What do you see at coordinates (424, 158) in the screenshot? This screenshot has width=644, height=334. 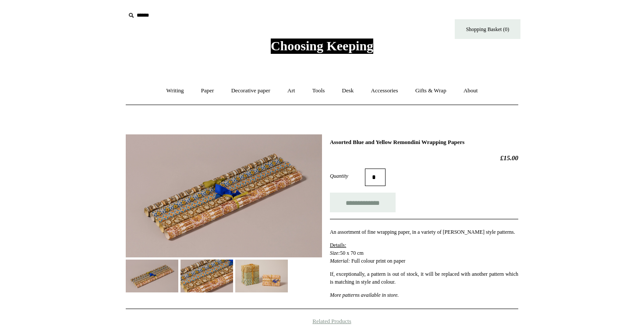 I see `h2: £15.00` at bounding box center [424, 158].